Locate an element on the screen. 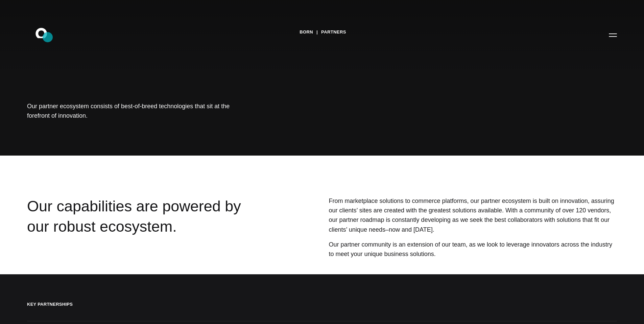 The image size is (644, 324). a: Partners is located at coordinates (334, 32).